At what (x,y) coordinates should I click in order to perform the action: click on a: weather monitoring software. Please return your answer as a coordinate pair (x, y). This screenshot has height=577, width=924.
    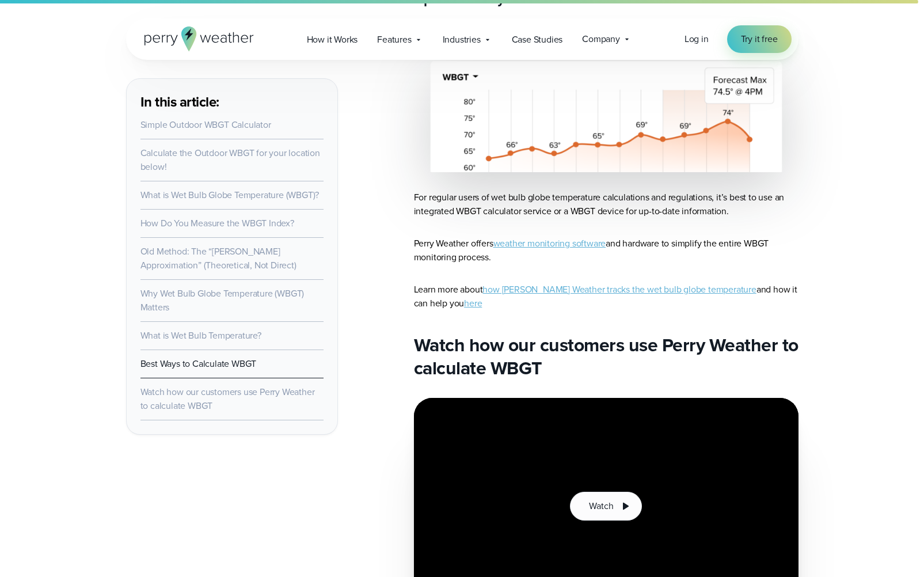
    Looking at the image, I should click on (550, 243).